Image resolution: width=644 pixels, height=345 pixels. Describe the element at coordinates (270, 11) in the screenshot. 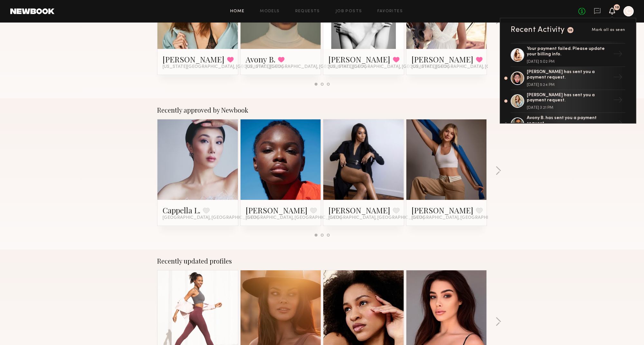

I see `a: Models` at that location.